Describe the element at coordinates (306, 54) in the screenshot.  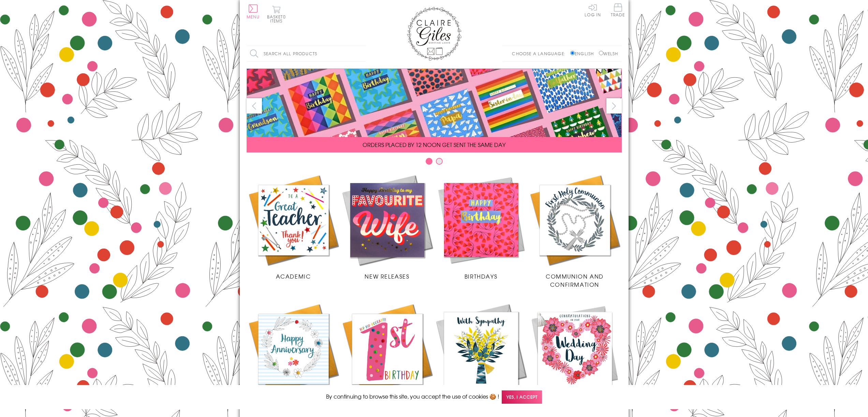
I see `input: Search all products` at that location.